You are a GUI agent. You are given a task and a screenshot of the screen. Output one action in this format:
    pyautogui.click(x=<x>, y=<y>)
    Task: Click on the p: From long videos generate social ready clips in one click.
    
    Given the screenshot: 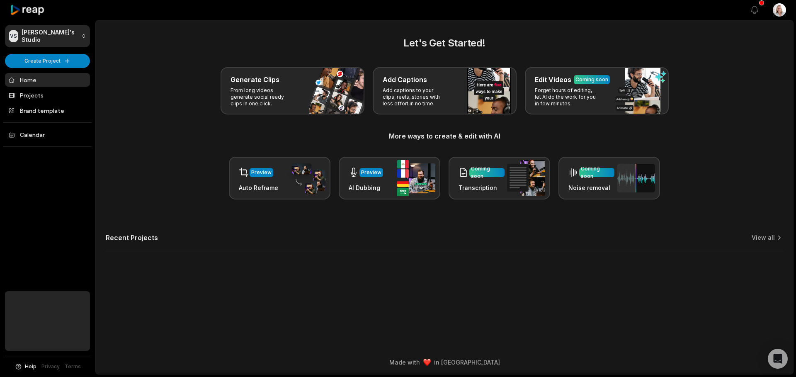 What is the action you would take?
    pyautogui.click(x=263, y=97)
    